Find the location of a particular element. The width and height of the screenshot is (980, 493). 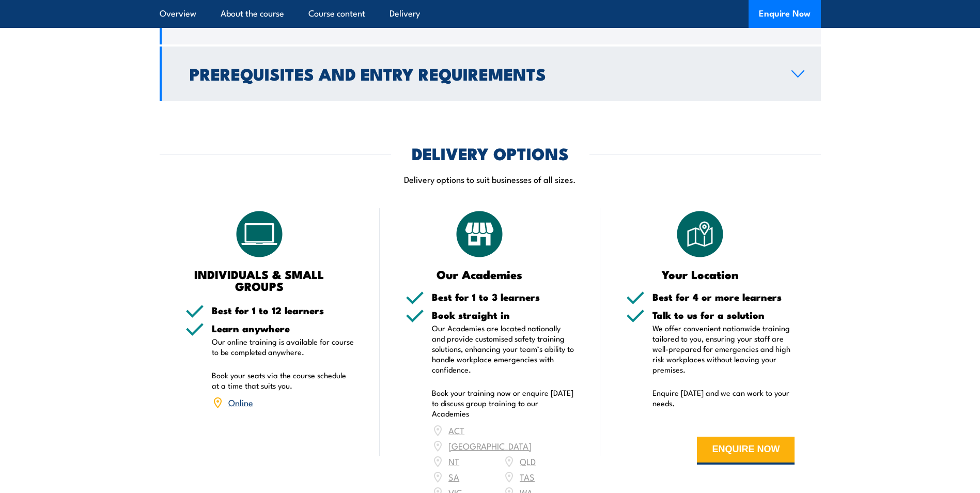

p: Book your seats via the course schedule at a time that suits you. is located at coordinates (283, 380).